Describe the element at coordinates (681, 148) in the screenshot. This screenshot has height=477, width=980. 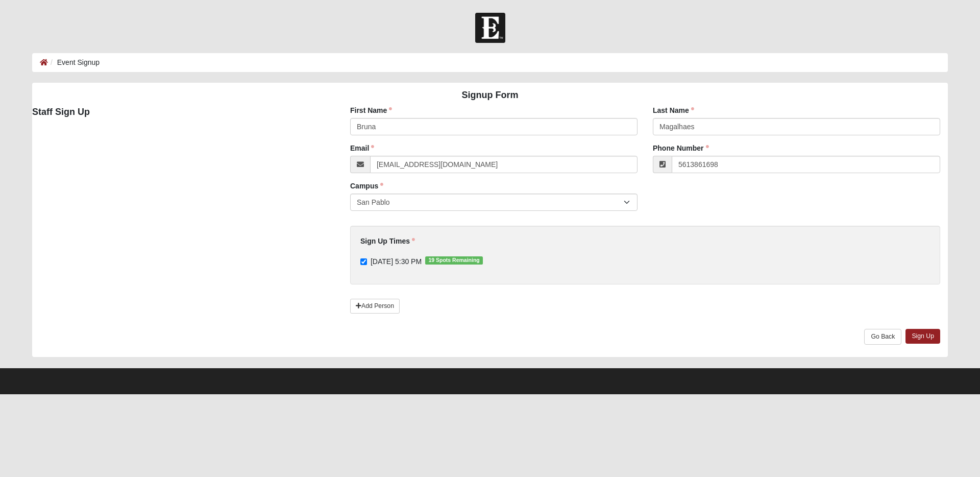
I see `label: Phone Number` at that location.